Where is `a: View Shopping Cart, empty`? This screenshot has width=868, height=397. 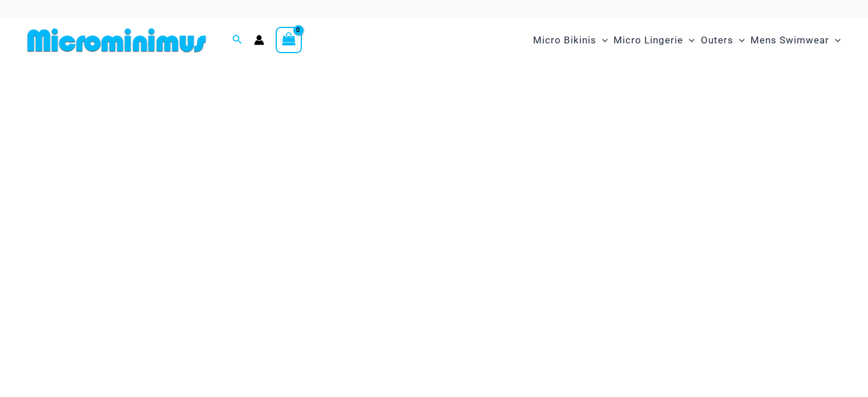
a: View Shopping Cart, empty is located at coordinates (289, 40).